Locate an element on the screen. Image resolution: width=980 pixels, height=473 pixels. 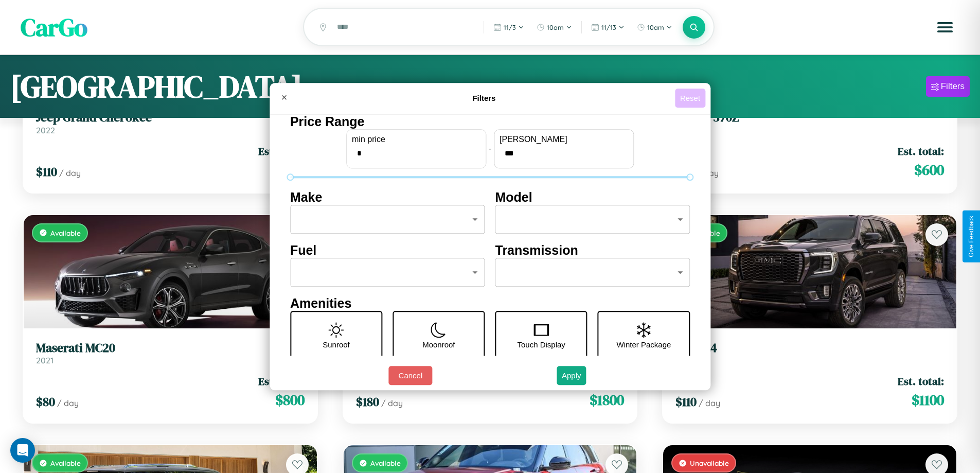
span: $ 80 is located at coordinates (45, 401).